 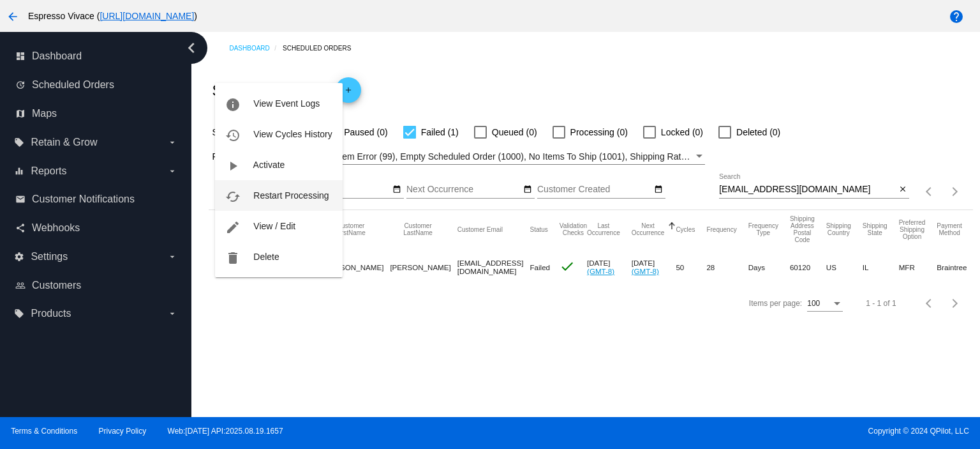 I want to click on span: View Event Logs, so click(x=286, y=104).